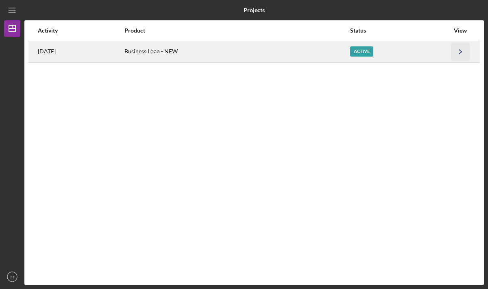 The image size is (488, 289). Describe the element at coordinates (254, 10) in the screenshot. I see `b: Projects` at that location.